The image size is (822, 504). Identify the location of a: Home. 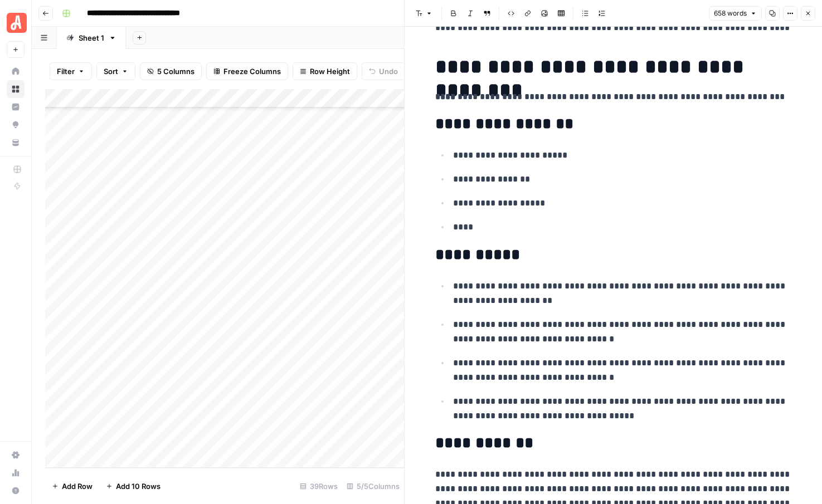
(16, 72).